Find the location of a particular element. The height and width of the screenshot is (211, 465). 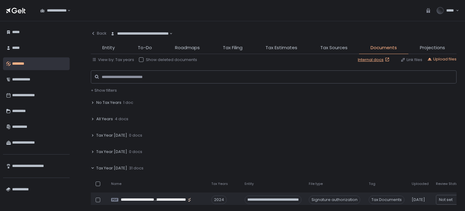

span: Roadmaps is located at coordinates (187, 48).